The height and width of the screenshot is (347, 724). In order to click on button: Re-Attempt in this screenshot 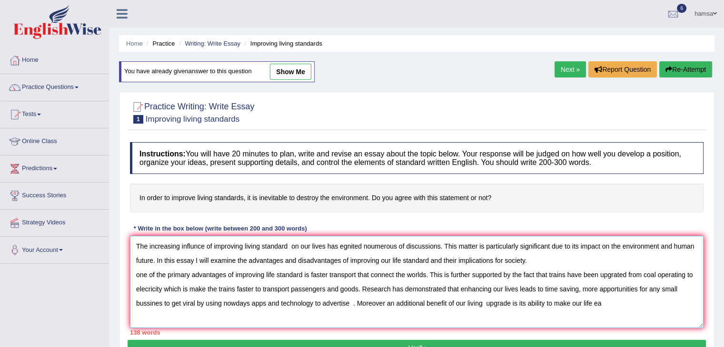, I will do `click(685, 69)`.